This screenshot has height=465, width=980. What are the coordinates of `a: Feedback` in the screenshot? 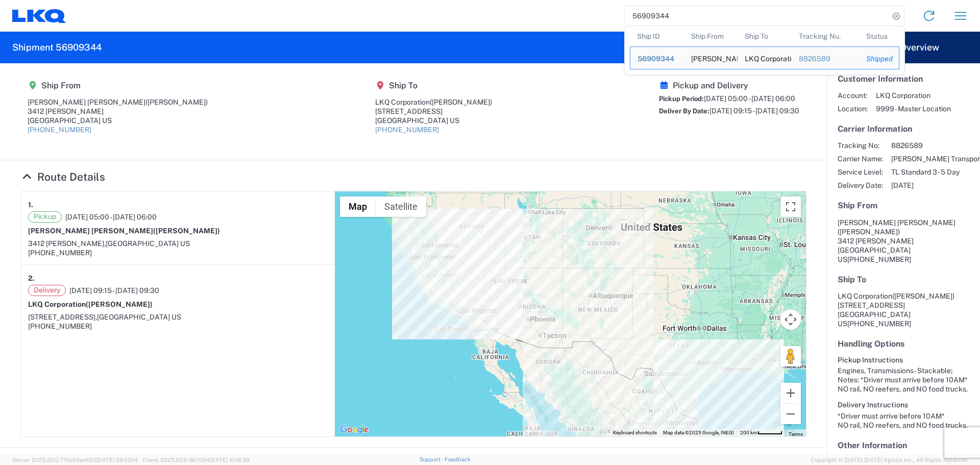 It's located at (457, 460).